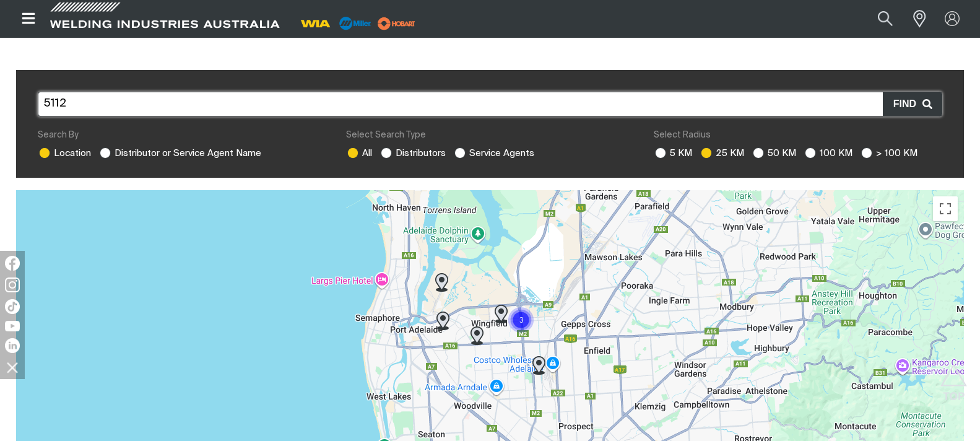 Image resolution: width=980 pixels, height=441 pixels. Describe the element at coordinates (413, 153) in the screenshot. I see `label: Distributors` at that location.